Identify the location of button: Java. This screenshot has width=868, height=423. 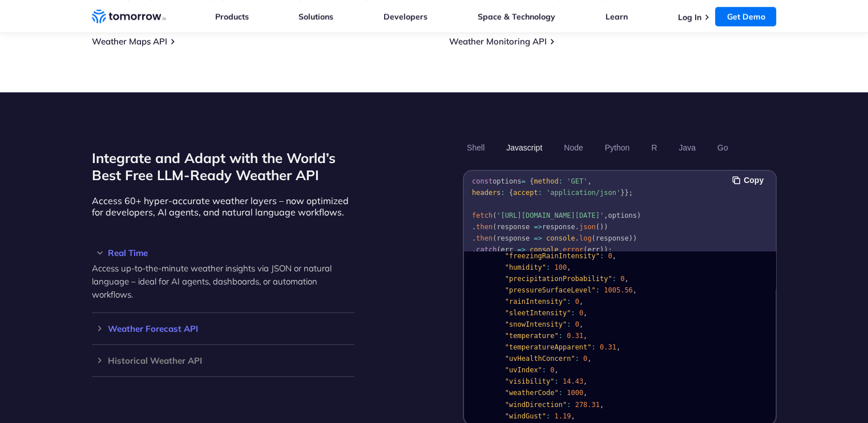
(687, 148).